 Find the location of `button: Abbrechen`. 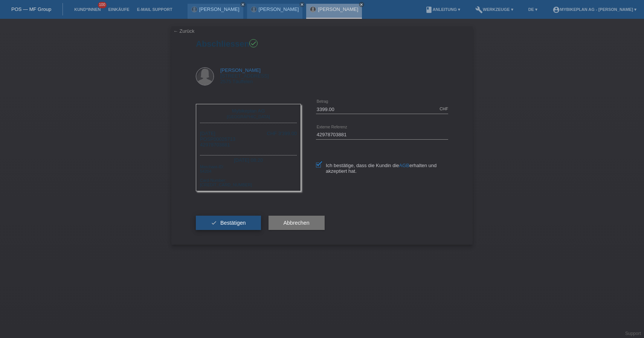

button: Abbrechen is located at coordinates (296, 223).